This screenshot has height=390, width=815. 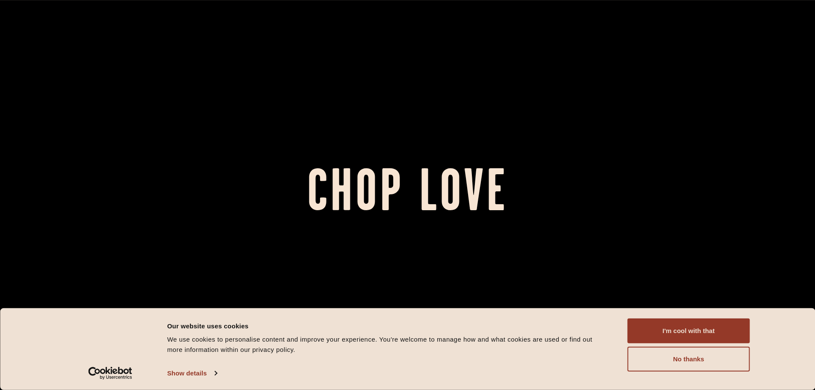 What do you see at coordinates (689, 359) in the screenshot?
I see `button: No thanks` at bounding box center [689, 359].